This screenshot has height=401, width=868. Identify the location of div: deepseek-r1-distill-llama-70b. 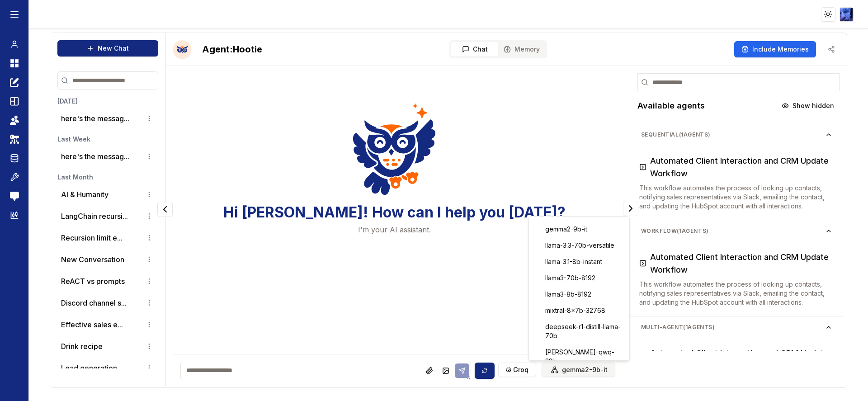
(580, 331).